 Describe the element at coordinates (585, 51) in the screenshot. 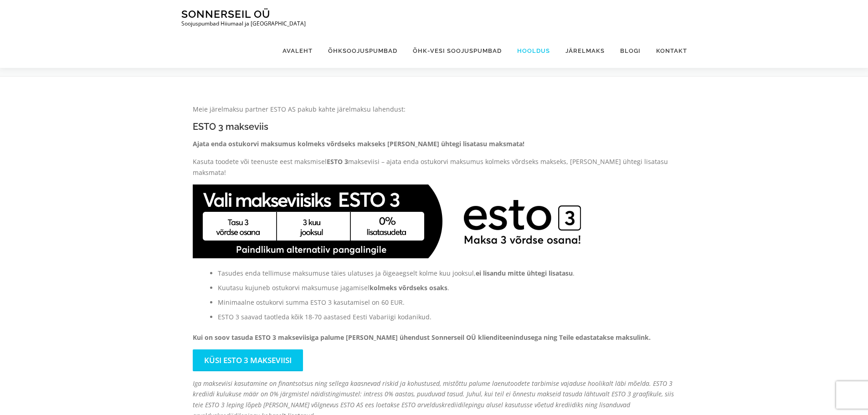

I see `a: Järelmaks` at that location.